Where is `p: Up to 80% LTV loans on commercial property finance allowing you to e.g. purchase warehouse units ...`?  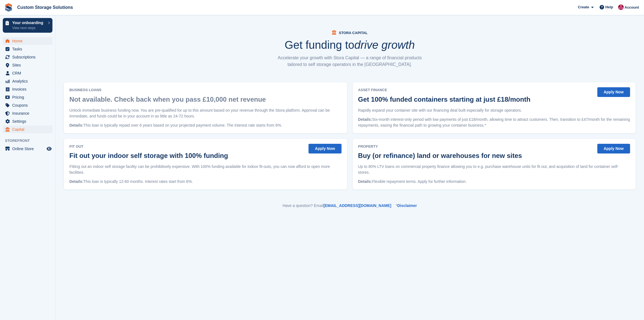 p: Up to 80% LTV loans on commercial property finance allowing you to e.g. purchase warehouse units ... is located at coordinates (494, 170).